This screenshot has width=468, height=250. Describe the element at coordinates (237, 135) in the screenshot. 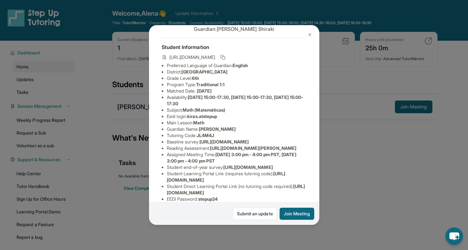

I see `li: Tutoring Code :` at that location.